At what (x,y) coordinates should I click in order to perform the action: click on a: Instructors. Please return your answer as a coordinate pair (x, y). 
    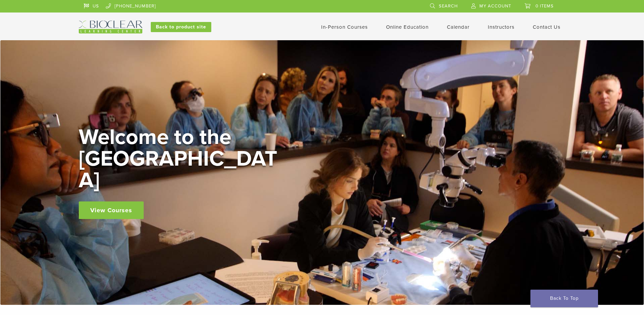
    Looking at the image, I should click on (501, 27).